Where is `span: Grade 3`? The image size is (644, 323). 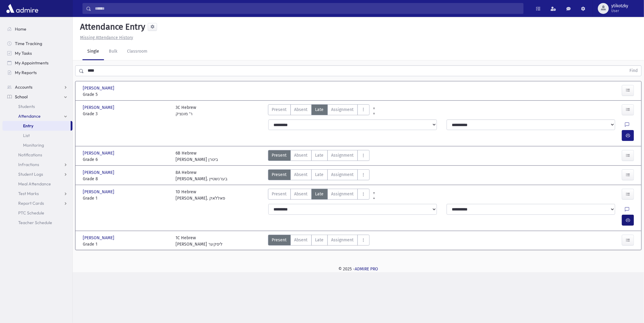 span: Grade 3 is located at coordinates (126, 114).